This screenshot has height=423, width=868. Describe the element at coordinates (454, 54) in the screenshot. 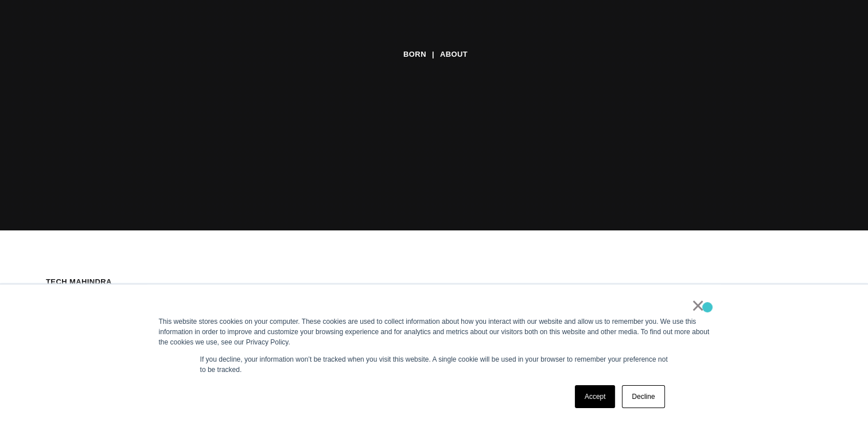

I see `a: About` at that location.